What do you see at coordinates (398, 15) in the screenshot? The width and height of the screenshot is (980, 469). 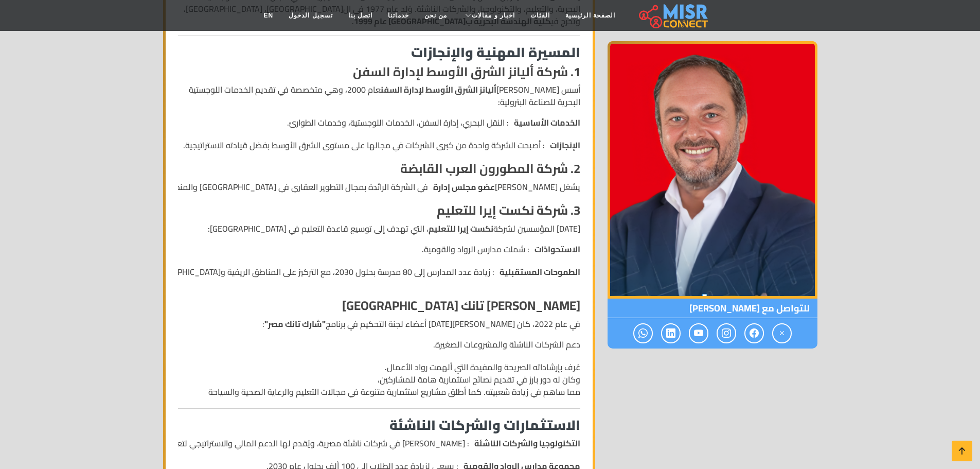 I see `a: خدماتنا` at bounding box center [398, 15].